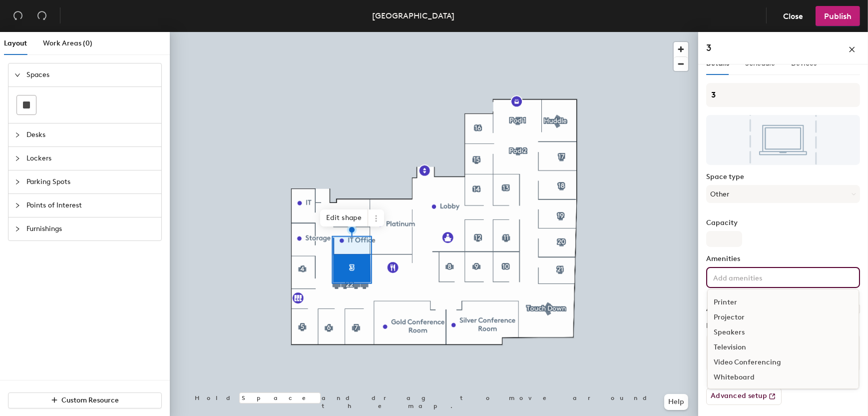  I want to click on input: Add amenities, so click(756, 277).